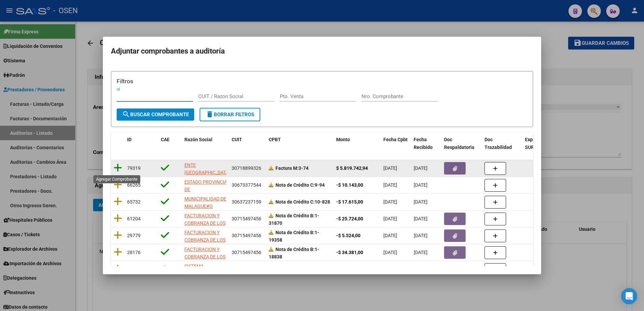 This screenshot has width=644, height=311. Describe the element at coordinates (343, 140) in the screenshot. I see `span: Monto` at that location.